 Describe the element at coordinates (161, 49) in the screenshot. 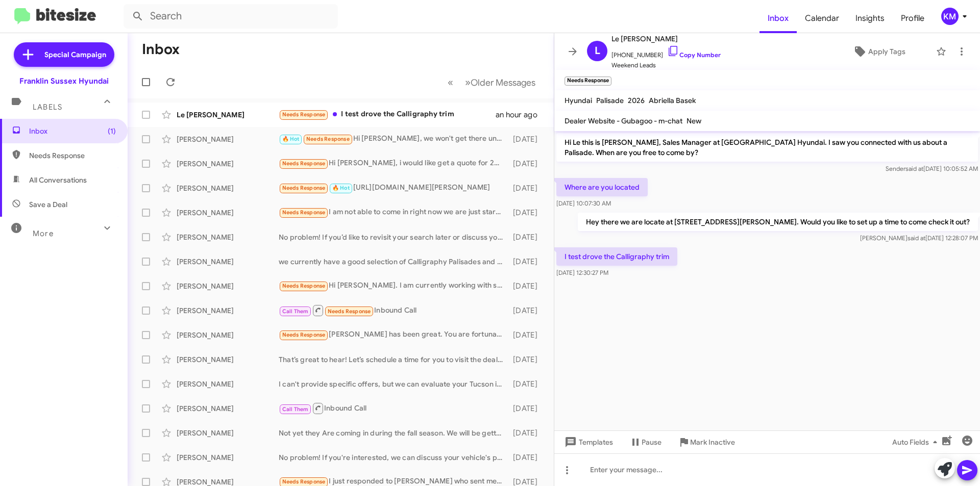

I see `h1: Inbox` at that location.